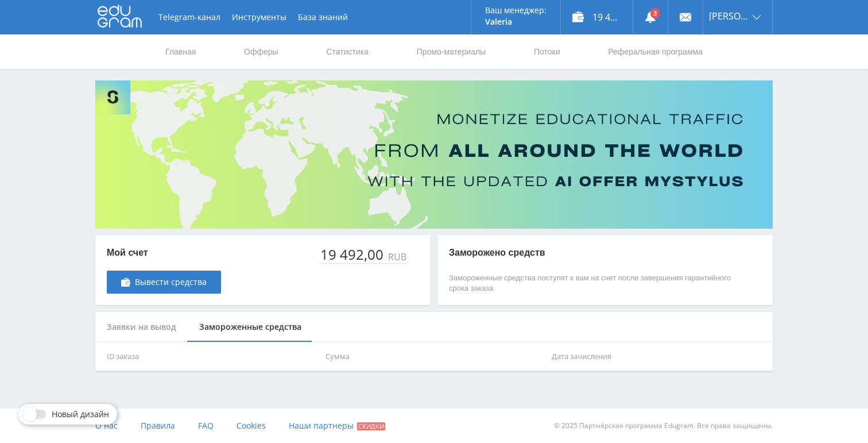  What do you see at coordinates (141, 327) in the screenshot?
I see `div: Заявки на вывод` at bounding box center [141, 327].